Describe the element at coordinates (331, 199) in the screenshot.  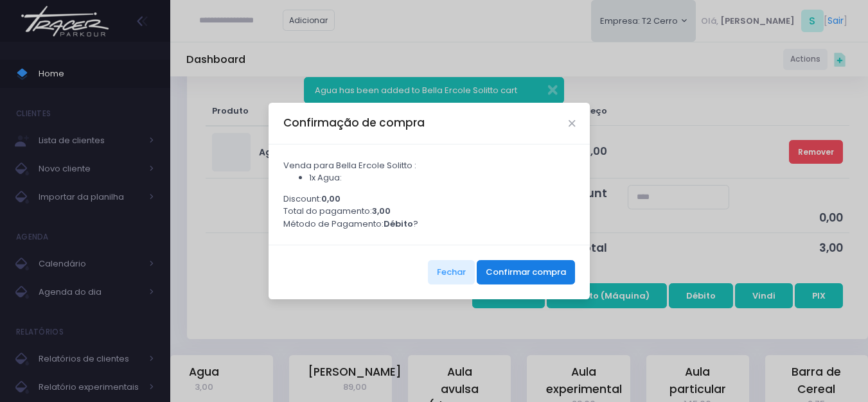
I see `strong: 0,00` at that location.